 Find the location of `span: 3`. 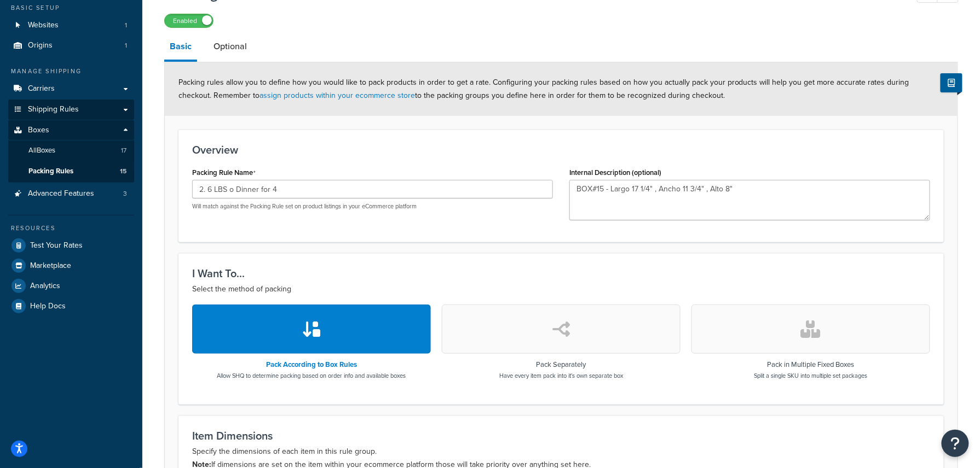

span: 3 is located at coordinates (125, 193).